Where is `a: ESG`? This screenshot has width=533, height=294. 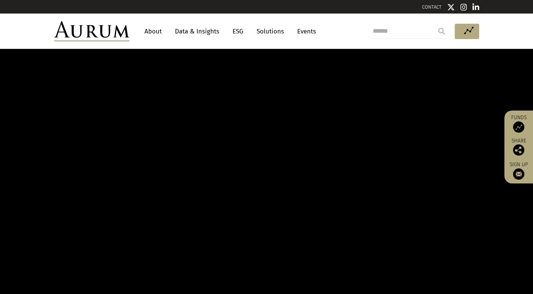 a: ESG is located at coordinates (238, 31).